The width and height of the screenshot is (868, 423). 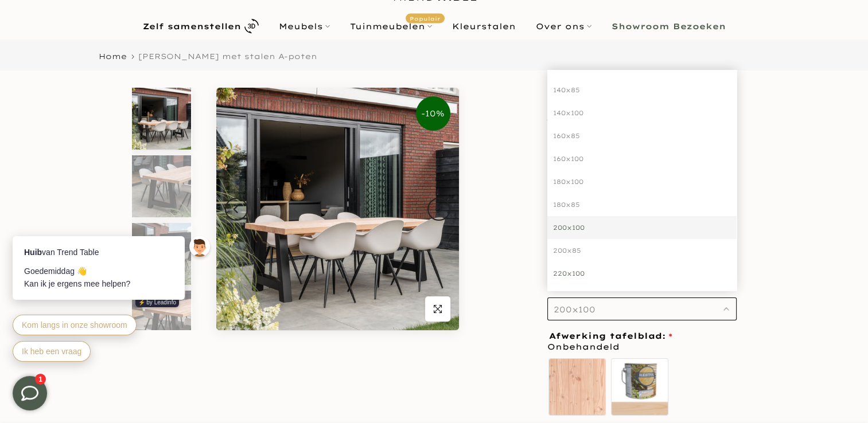 I want to click on div: 200x100, so click(x=642, y=228).